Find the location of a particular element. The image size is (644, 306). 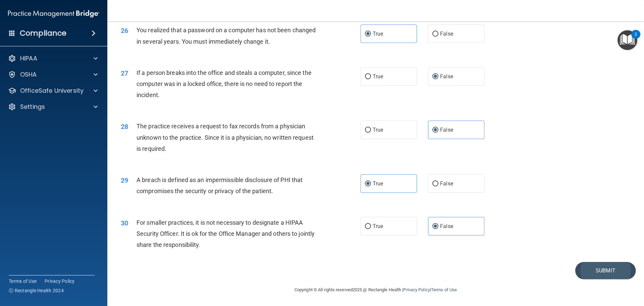

span: 29 is located at coordinates (125, 180).